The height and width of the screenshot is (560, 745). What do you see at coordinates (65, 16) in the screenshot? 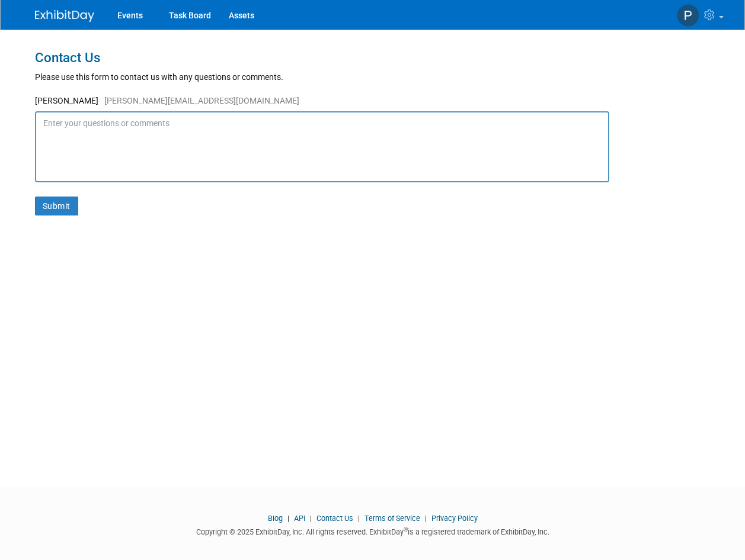
I see `img: ExhibitDay` at bounding box center [65, 16].